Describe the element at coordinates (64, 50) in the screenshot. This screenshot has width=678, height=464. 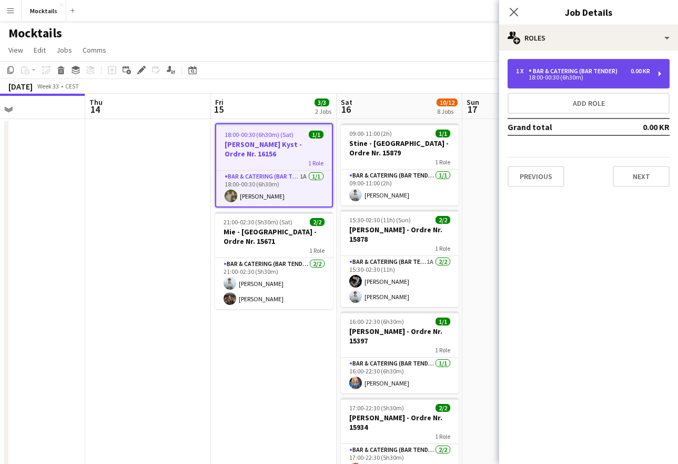
I see `span: Jobs` at that location.